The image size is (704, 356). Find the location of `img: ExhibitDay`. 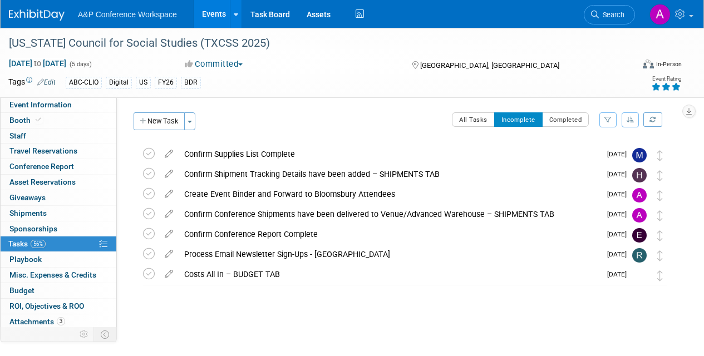

img: ExhibitDay is located at coordinates (37, 15).